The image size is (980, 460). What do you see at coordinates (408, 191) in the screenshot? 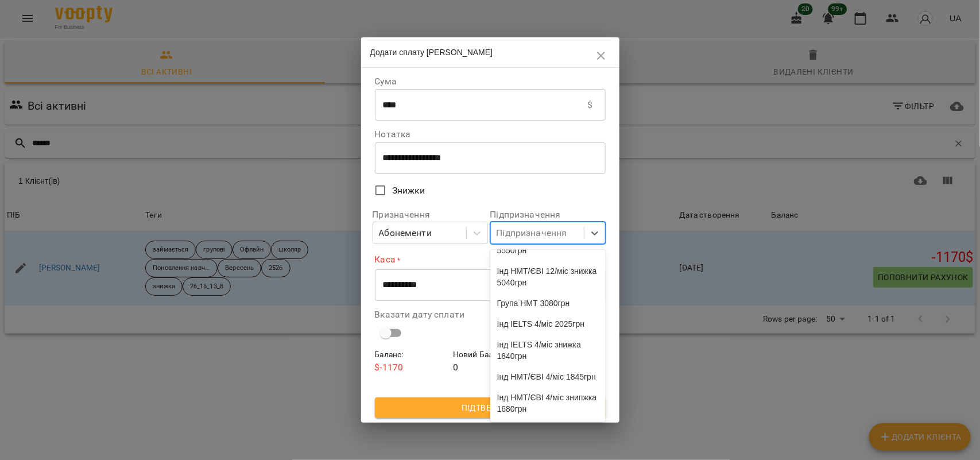
I see `span: Знижки` at bounding box center [408, 191].